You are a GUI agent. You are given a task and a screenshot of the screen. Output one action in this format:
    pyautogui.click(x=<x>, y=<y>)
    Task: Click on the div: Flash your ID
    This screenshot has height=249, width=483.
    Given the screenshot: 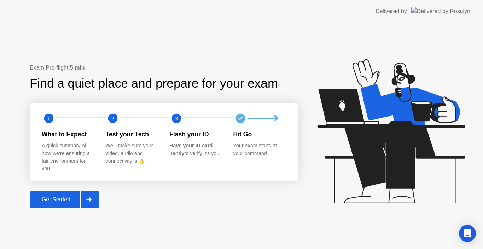 What is the action you would take?
    pyautogui.click(x=196, y=134)
    